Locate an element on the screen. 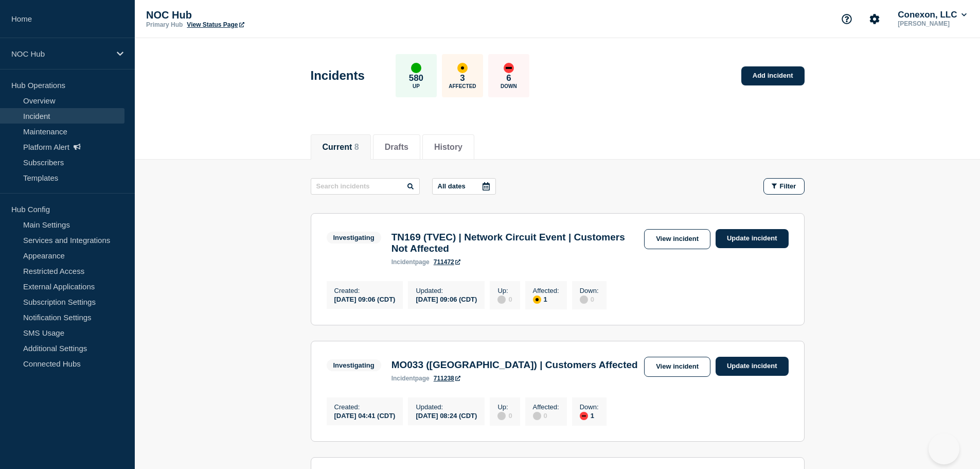  p: 580 is located at coordinates (416, 79).